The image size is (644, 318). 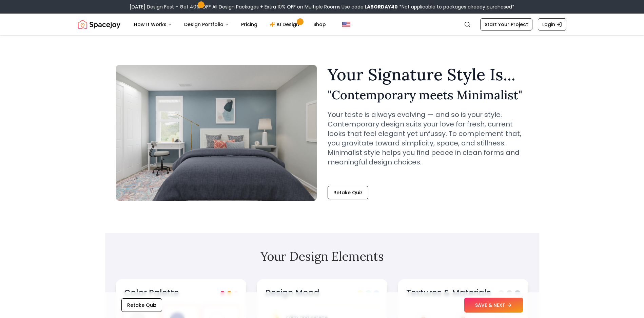 What do you see at coordinates (493, 305) in the screenshot?
I see `button: SAVE & NEXT` at bounding box center [493, 305].